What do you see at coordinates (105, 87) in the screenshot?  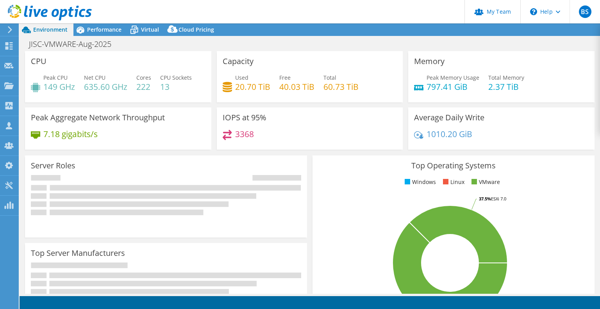 I see `h4: 635.60 GHz` at bounding box center [105, 87].